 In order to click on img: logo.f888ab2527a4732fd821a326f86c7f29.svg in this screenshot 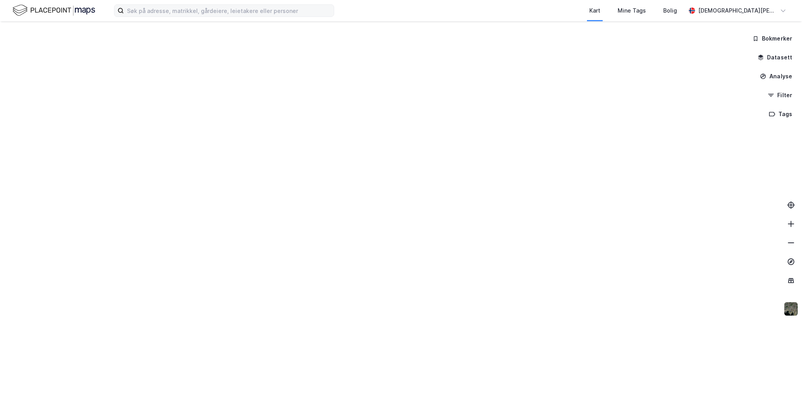, I will do `click(54, 10)`.